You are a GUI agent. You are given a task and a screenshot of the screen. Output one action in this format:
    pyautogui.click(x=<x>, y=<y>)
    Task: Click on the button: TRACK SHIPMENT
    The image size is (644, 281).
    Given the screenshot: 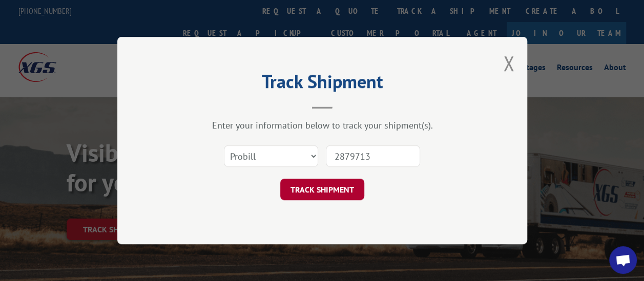 What is the action you would take?
    pyautogui.click(x=322, y=189)
    